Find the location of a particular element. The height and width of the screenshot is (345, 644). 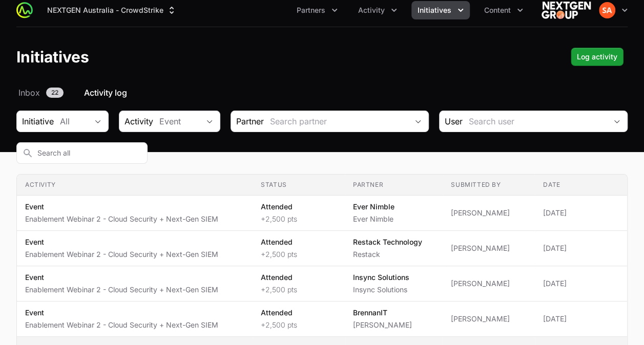

button: Activity is located at coordinates (377, 10).